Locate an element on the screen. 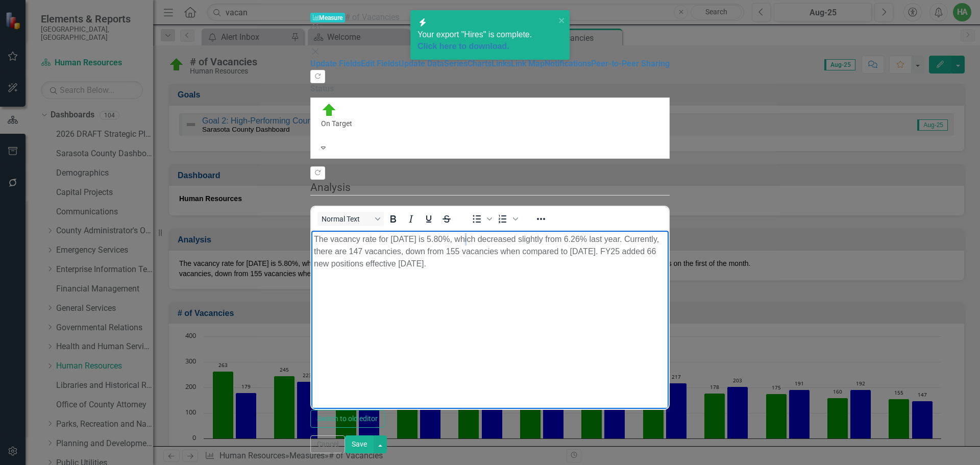 The height and width of the screenshot is (465, 980). button: Block Normal Text is located at coordinates (351, 219).